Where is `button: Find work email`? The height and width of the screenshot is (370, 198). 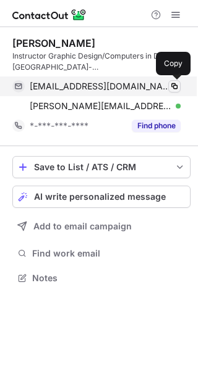 button: Find work email is located at coordinates (101, 254).